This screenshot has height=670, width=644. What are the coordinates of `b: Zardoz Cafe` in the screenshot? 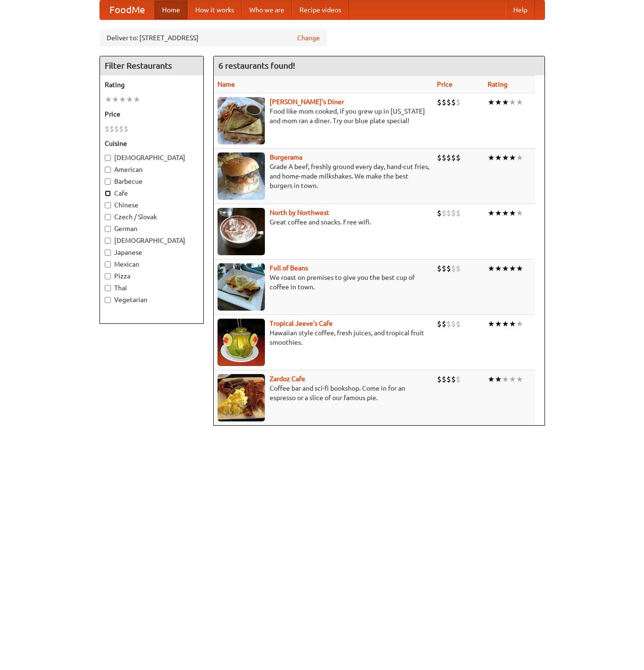 It's located at (287, 379).